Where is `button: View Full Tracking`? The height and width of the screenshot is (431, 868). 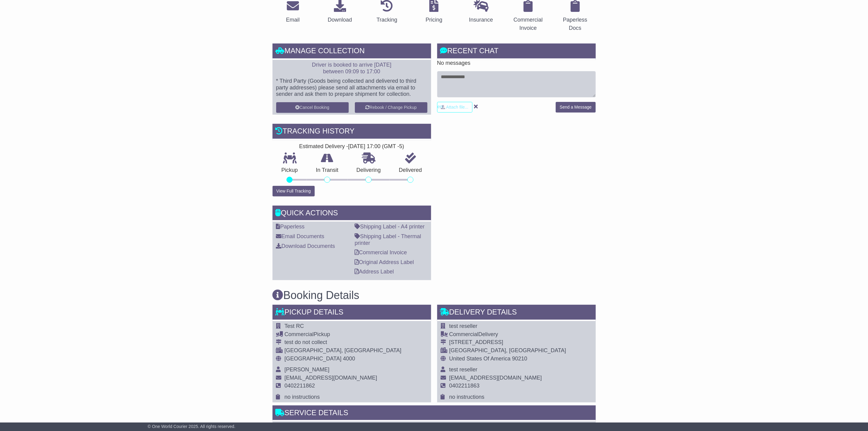
button: View Full Tracking is located at coordinates (293, 191).